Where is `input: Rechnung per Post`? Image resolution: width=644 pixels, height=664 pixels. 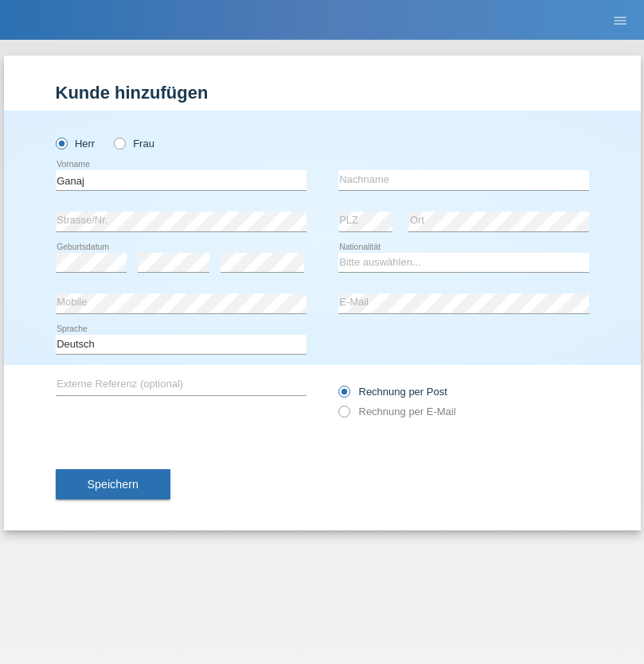
input: Rechnung per Post is located at coordinates (343, 395).